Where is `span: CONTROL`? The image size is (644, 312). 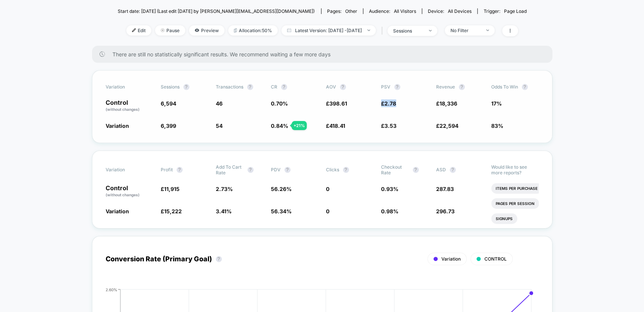 span: CONTROL is located at coordinates (496, 258).